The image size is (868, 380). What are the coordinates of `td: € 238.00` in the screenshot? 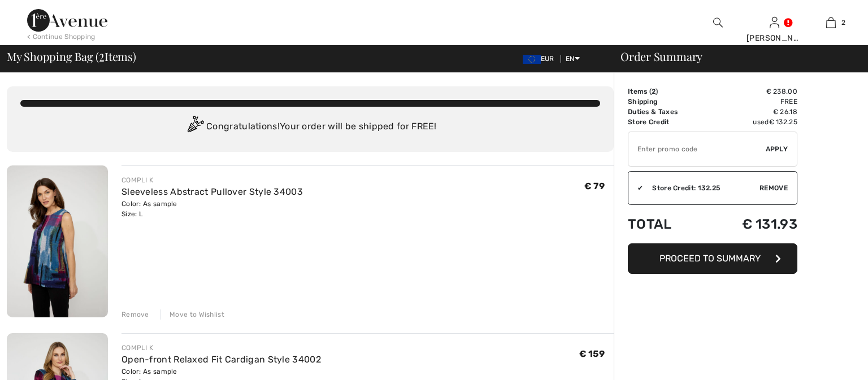 It's located at (752, 92).